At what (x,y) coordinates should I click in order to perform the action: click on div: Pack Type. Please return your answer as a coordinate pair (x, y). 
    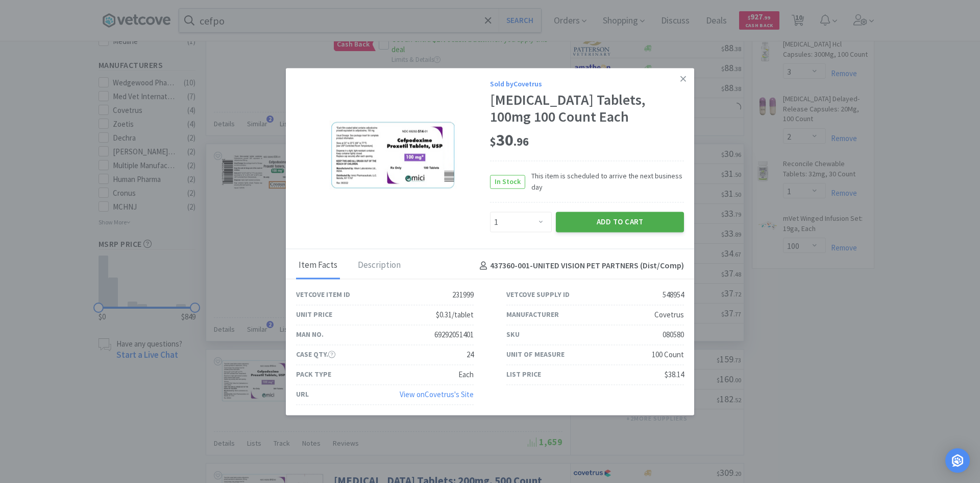
    Looking at the image, I should click on (313, 374).